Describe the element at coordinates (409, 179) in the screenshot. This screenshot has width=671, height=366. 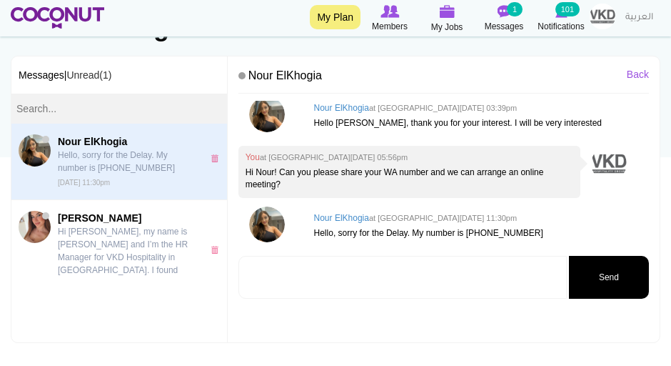
I see `p: Hi Nour! Can you please share your WA number and we can arrange an online meeting?` at that location.